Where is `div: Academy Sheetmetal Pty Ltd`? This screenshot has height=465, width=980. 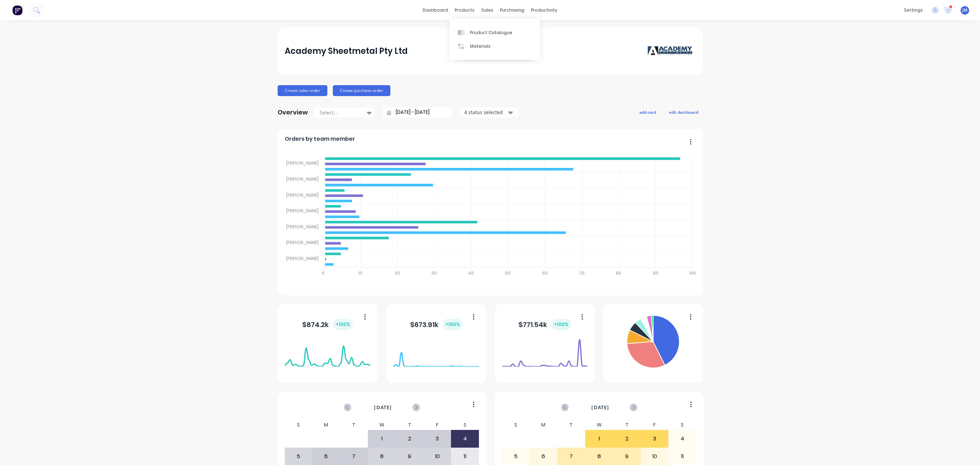
div: Academy Sheetmetal Pty Ltd is located at coordinates (346, 51).